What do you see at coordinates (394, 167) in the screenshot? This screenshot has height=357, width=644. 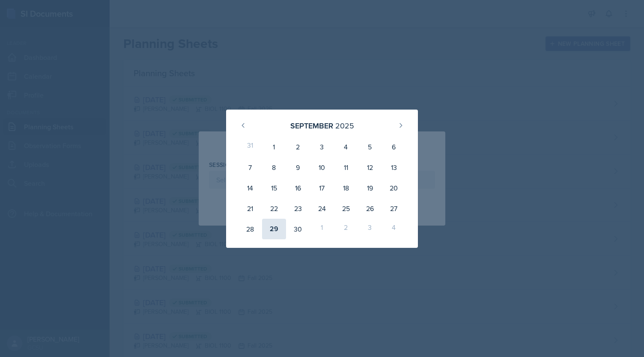 I see `div: 13` at bounding box center [394, 167].